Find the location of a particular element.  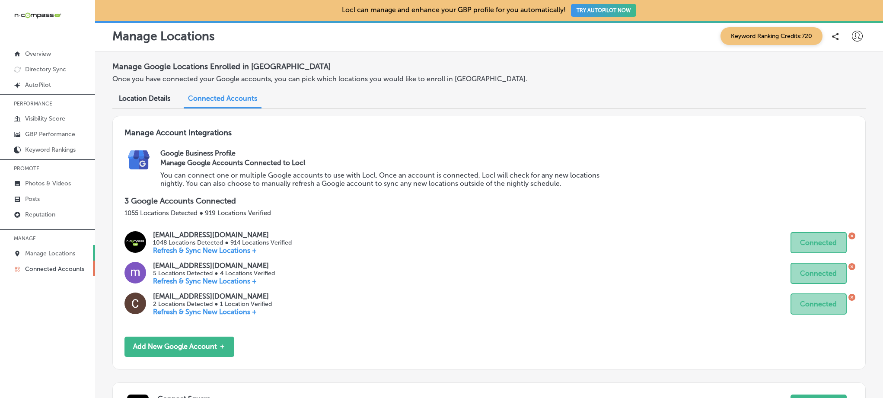

p: Reputation is located at coordinates (40, 214).